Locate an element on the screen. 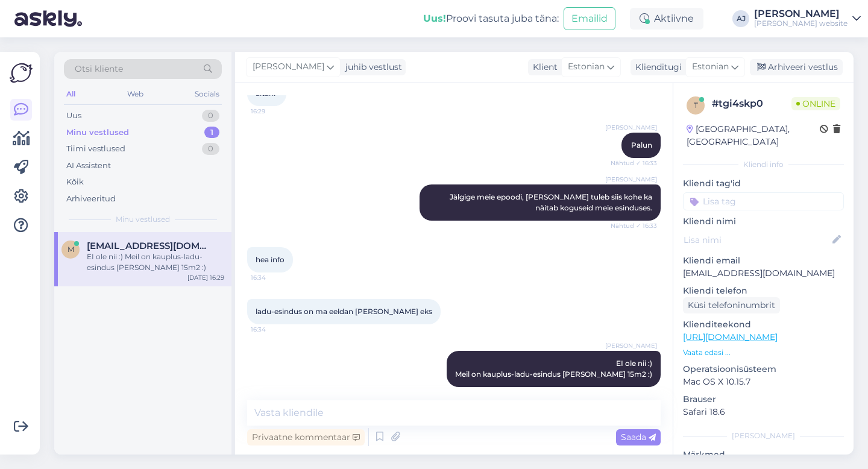  span: Online is located at coordinates (815, 104).